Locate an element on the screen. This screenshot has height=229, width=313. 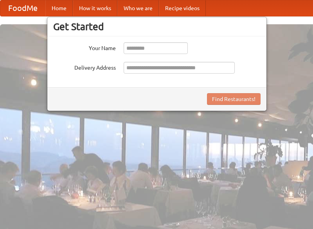
h3: Get Started is located at coordinates (157, 27).